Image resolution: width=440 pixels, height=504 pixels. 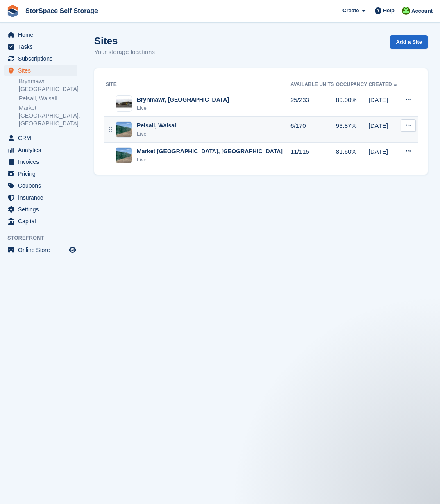 What do you see at coordinates (422, 11) in the screenshot?
I see `span: Account` at bounding box center [422, 11].